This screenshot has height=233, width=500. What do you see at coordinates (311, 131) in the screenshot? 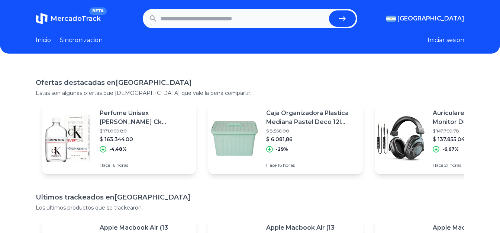
I see `p: $ 8.566,00` at bounding box center [311, 131].